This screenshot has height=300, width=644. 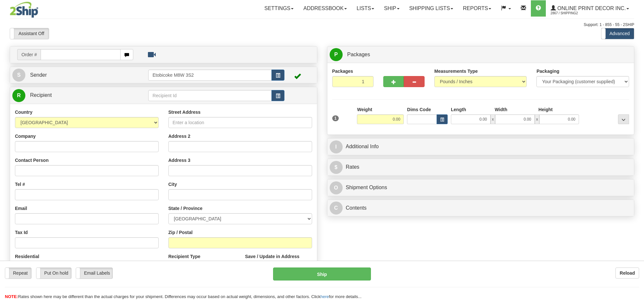 I want to click on span: O, so click(x=336, y=188).